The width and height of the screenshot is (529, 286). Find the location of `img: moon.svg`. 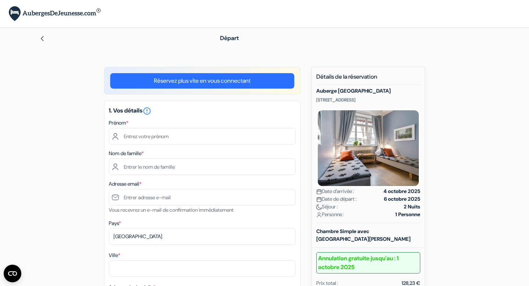

img: moon.svg is located at coordinates (319, 207).